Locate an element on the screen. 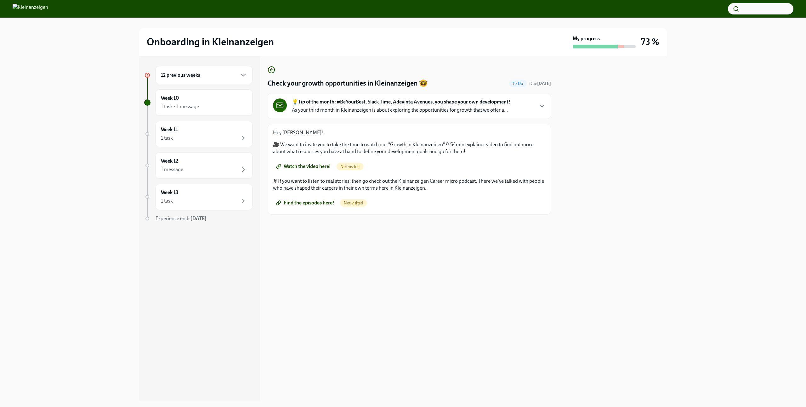 This screenshot has width=806, height=407. h3: 73 % is located at coordinates (649, 42).